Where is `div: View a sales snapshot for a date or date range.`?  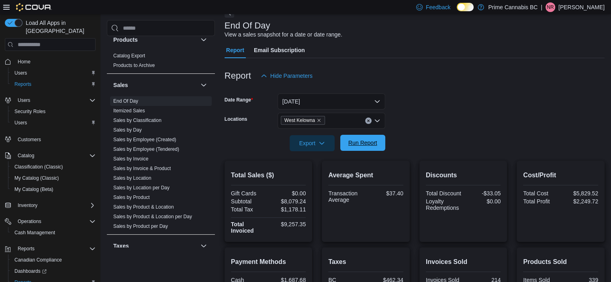 div: View a sales snapshot for a date or date range. is located at coordinates (283, 35).